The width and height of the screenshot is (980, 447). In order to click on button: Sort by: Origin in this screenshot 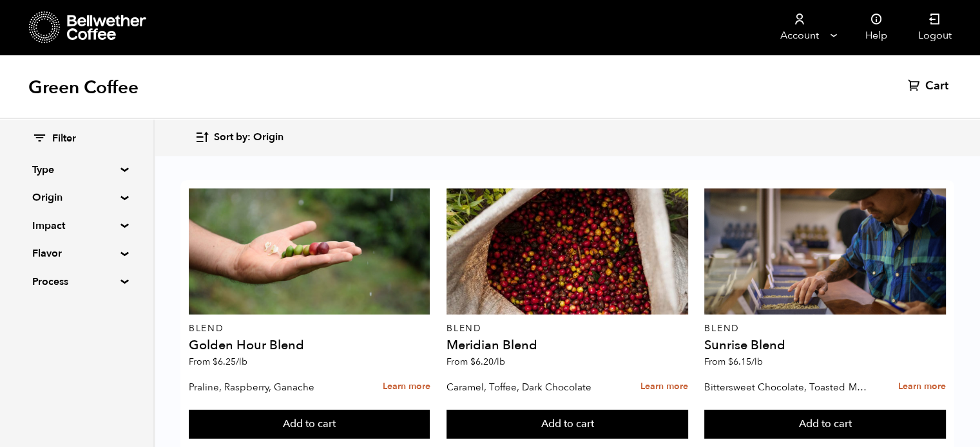, I will do `click(239, 137)`.